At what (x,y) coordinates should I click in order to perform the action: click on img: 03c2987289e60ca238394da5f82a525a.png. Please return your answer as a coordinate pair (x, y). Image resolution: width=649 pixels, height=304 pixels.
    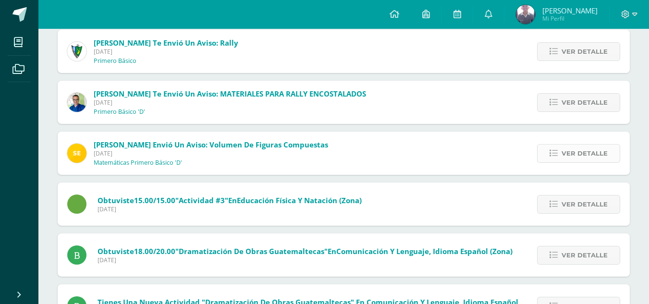
    Looking at the image, I should click on (77, 153).